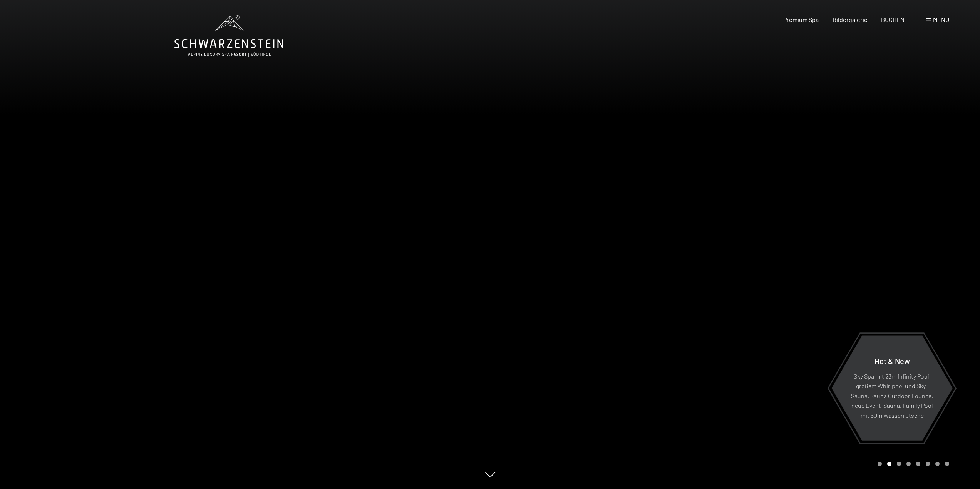 The image size is (980, 489). What do you see at coordinates (937, 464) in the screenshot?
I see `div: Carousel Page 7` at bounding box center [937, 464].